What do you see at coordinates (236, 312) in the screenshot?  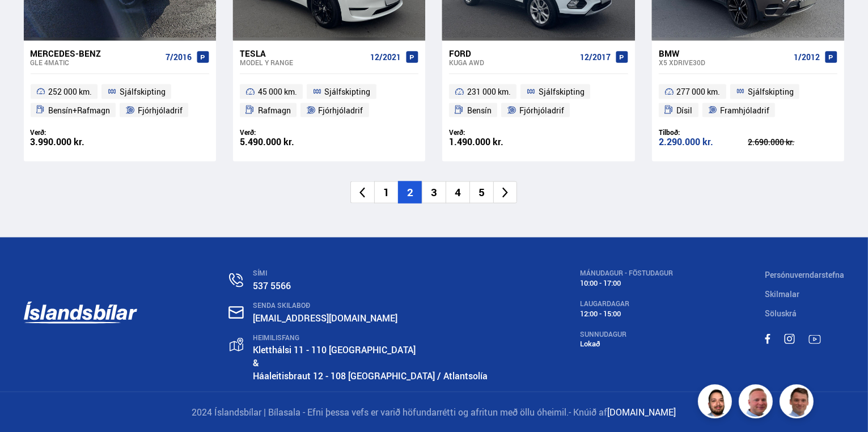 I see `img: nHj8e-n-aHgjukTg.svg` at bounding box center [236, 312].